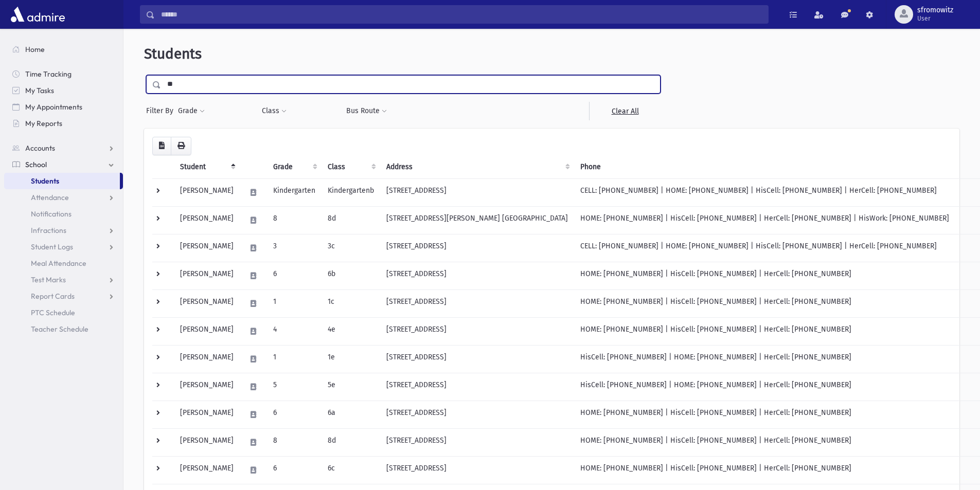 This screenshot has height=490, width=980. What do you see at coordinates (58, 263) in the screenshot?
I see `span: Meal Attendance` at bounding box center [58, 263].